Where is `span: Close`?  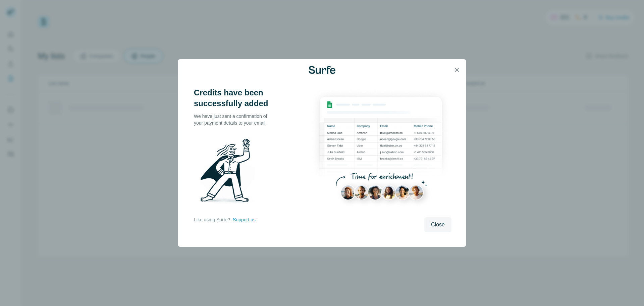 span: Close is located at coordinates (438, 225).